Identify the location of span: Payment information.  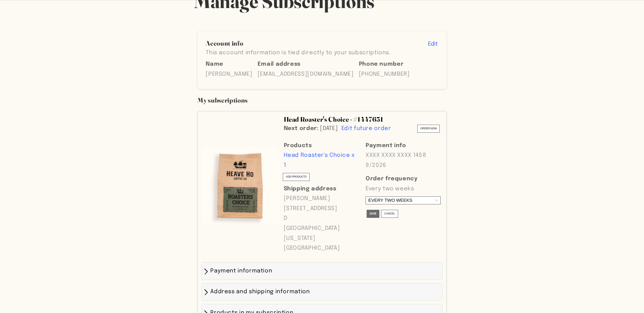
(241, 271).